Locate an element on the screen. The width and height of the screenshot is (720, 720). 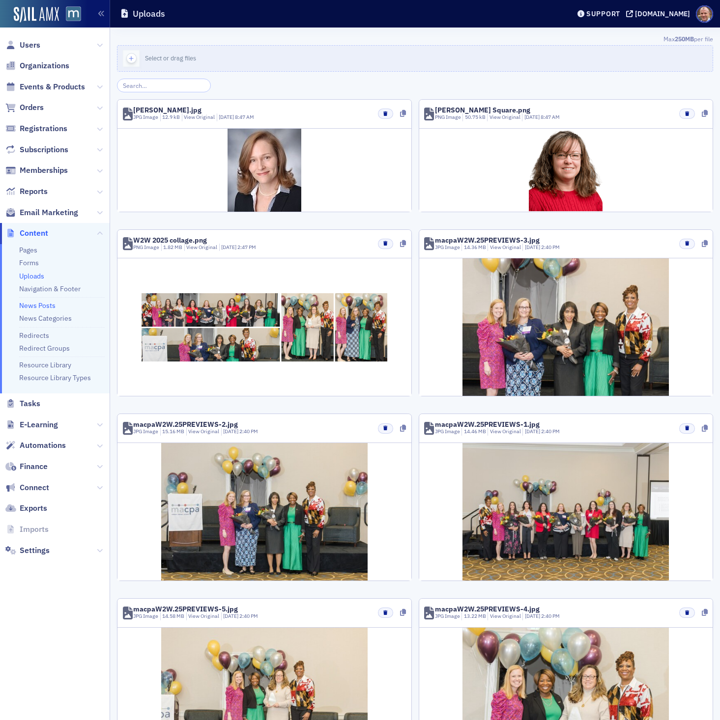
div: 1.82 MB is located at coordinates (172, 248).